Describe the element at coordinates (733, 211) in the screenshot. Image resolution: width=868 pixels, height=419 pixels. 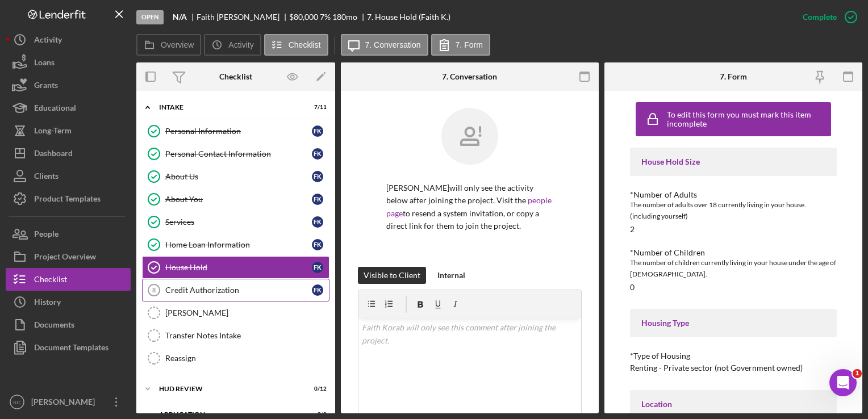
I see `div: The number of adults over 18 currently living in your house. (including yourself)` at that location.